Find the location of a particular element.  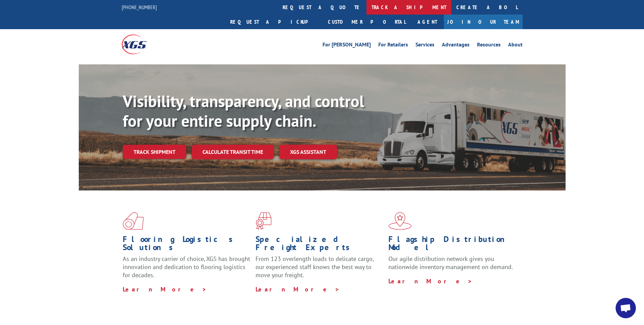

a: About is located at coordinates (515, 46).